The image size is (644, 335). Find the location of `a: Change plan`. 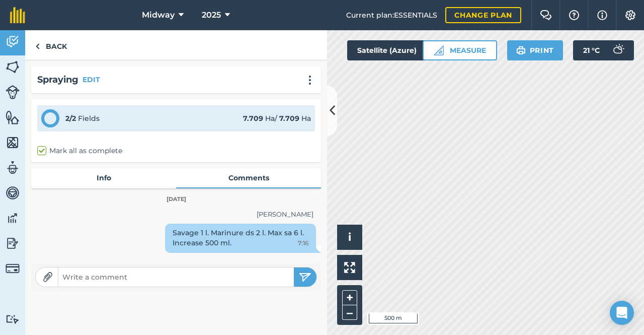

a: Change plan is located at coordinates (483, 15).